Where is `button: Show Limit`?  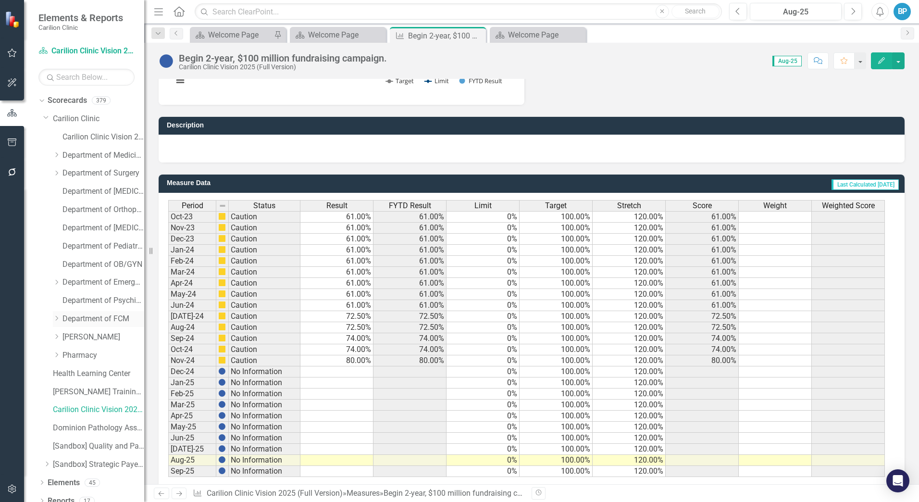
button: Show Limit is located at coordinates (437, 81).